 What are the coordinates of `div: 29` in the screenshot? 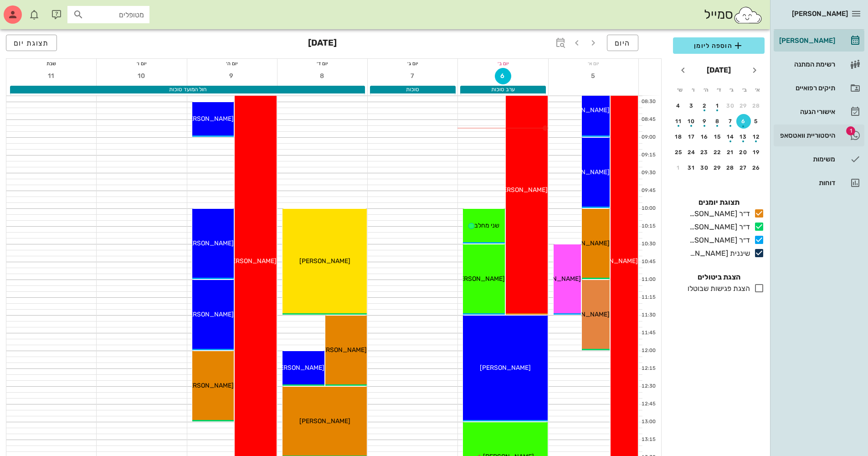 It's located at (744, 106).